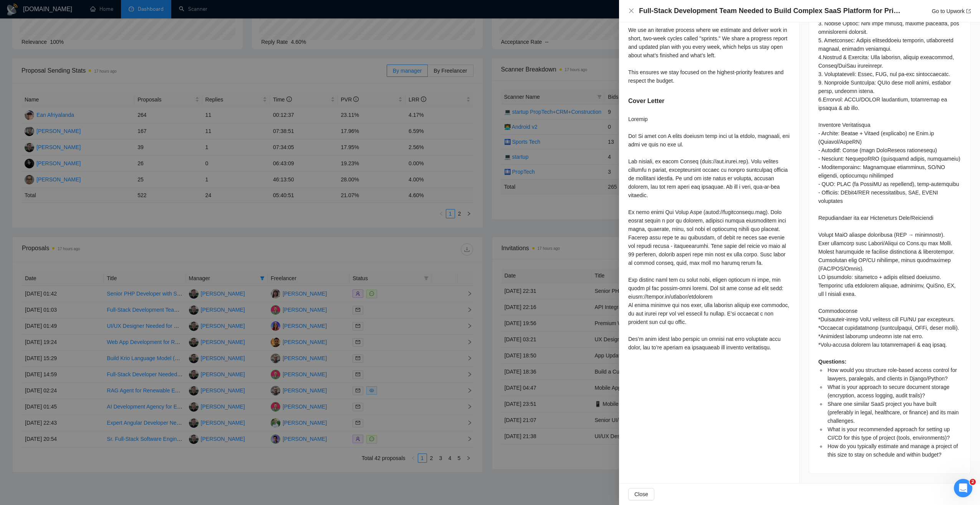  What do you see at coordinates (709, 55) in the screenshot?
I see `div: We use an iterative process where we estimate and deliver work in short, two-week cycles called "...` at bounding box center [709, 55].